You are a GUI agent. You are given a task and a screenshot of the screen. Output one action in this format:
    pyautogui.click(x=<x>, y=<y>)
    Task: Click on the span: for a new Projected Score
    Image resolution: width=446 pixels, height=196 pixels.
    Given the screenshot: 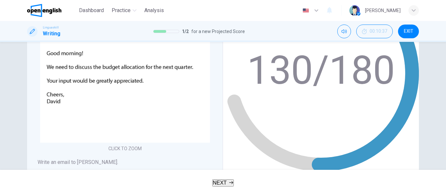 What is the action you would take?
    pyautogui.click(x=218, y=31)
    